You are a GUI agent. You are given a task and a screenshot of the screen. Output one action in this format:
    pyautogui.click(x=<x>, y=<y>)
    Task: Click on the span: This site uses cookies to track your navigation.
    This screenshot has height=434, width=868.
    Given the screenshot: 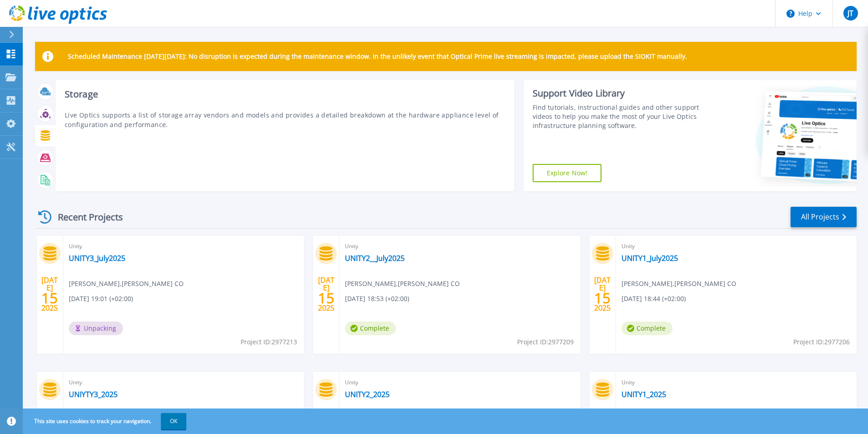 What is the action you would take?
    pyautogui.click(x=105, y=421)
    